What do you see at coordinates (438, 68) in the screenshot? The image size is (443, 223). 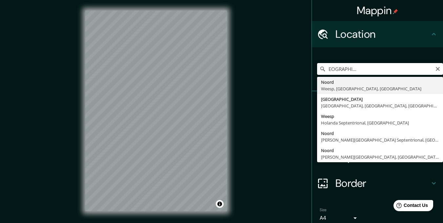 I see `button: Clear` at bounding box center [438, 68].